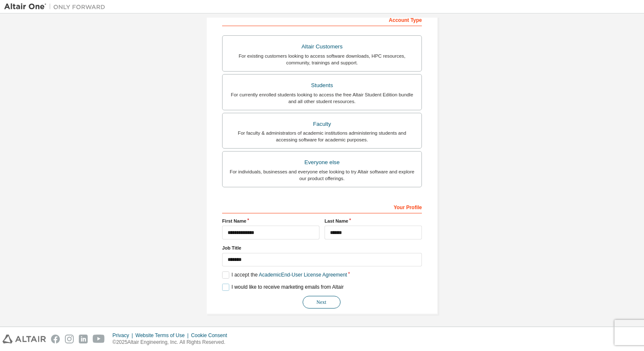  Describe the element at coordinates (57, 7) in the screenshot. I see `img: Altair One` at that location.